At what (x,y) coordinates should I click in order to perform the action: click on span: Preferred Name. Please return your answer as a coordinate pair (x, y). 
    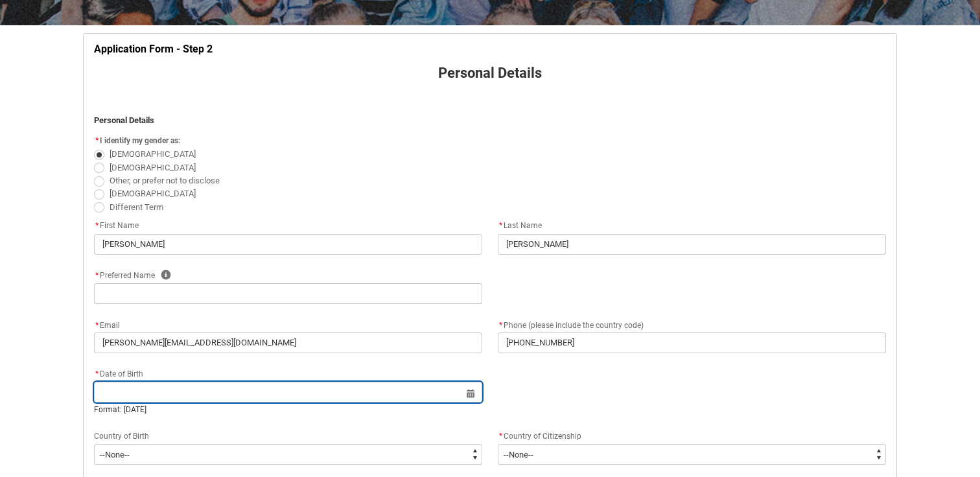
    Looking at the image, I should click on (124, 276).